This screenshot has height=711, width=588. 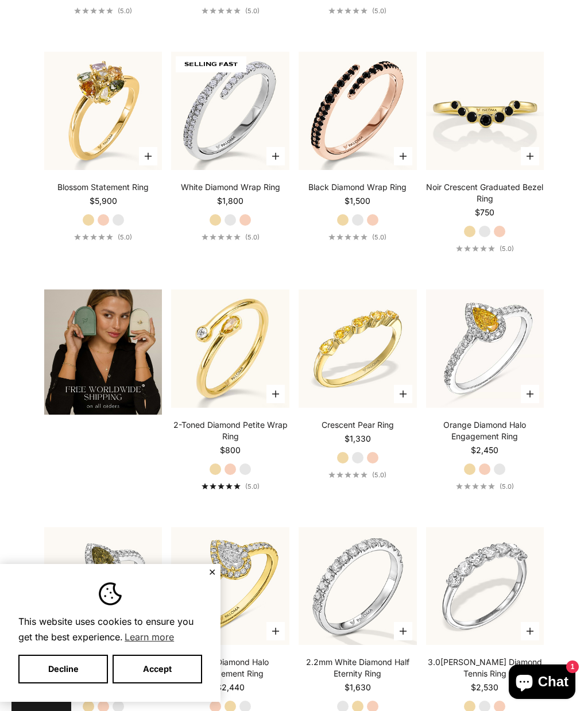 I want to click on img: Cookie banner, so click(x=110, y=594).